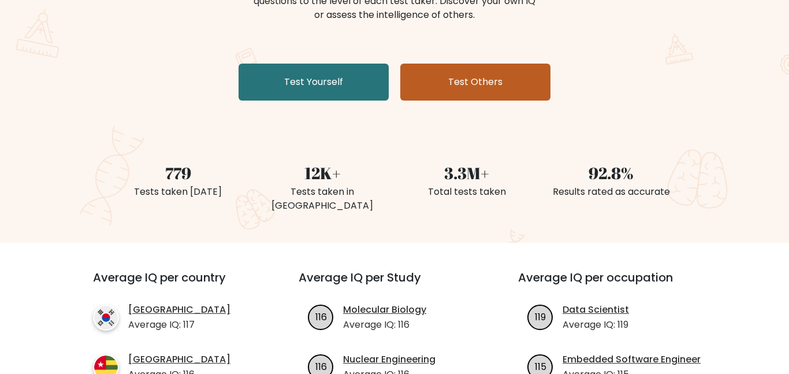  I want to click on p: Average IQ: 116, so click(385, 325).